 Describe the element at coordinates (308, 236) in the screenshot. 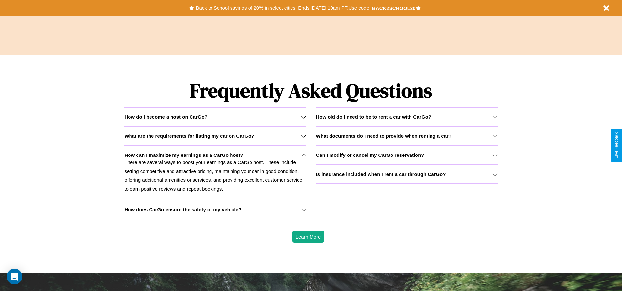

I see `button: Learn More` at that location.